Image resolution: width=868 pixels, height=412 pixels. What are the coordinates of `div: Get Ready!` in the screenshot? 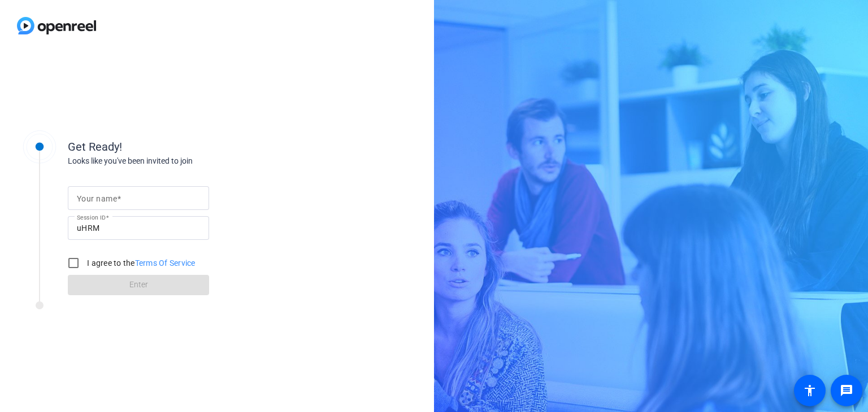 It's located at (181, 146).